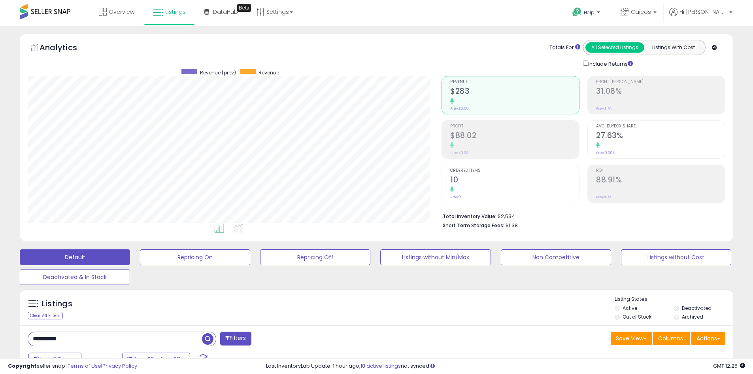 The width and height of the screenshot is (753, 374). Describe the element at coordinates (606, 153) in the screenshot. I see `small: Prev: 0.00%` at that location.